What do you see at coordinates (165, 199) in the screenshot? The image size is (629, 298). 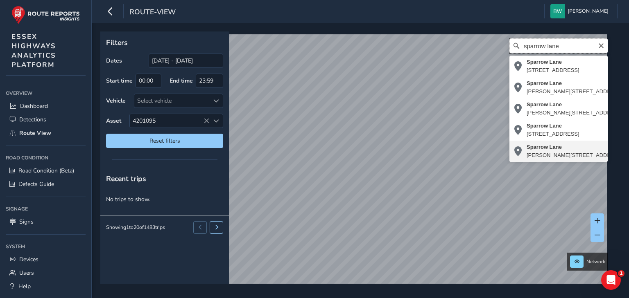 I see `p: No trips to show.` at bounding box center [165, 199].